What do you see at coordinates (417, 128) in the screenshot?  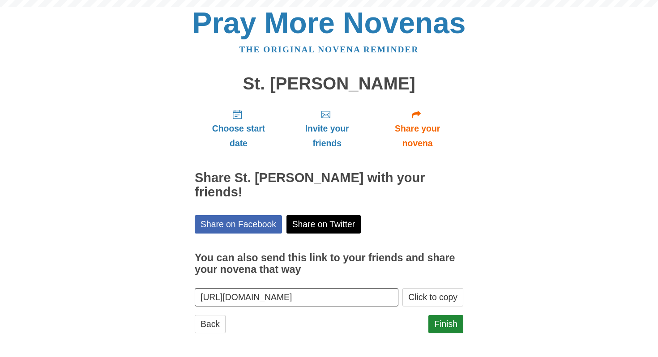 I see `a: Share your novena` at bounding box center [417, 128].